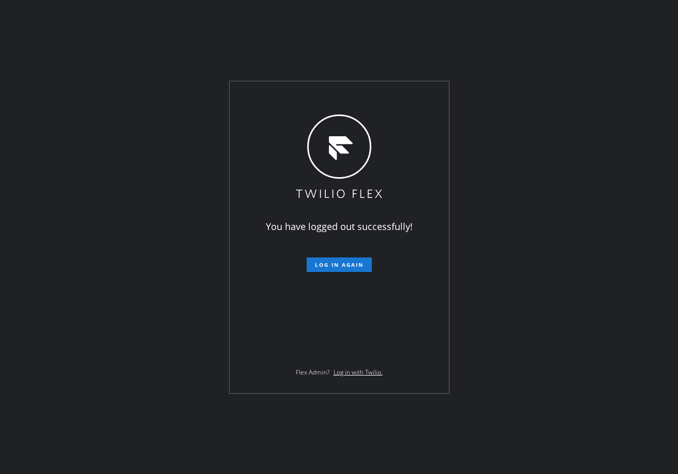 This screenshot has width=678, height=474. I want to click on button: Log in again, so click(339, 264).